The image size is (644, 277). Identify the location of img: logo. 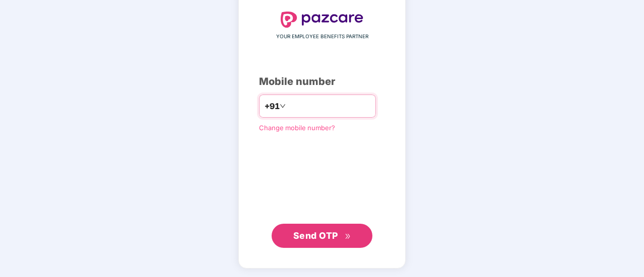
(322, 20).